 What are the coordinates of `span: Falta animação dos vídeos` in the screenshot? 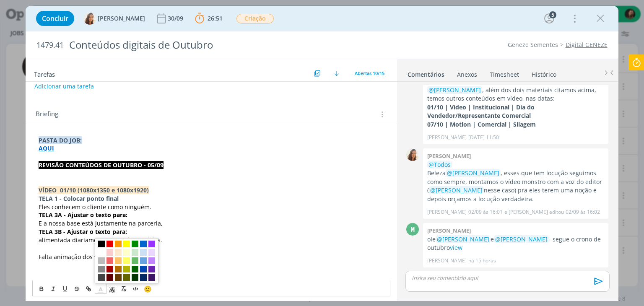 It's located at (76, 256).